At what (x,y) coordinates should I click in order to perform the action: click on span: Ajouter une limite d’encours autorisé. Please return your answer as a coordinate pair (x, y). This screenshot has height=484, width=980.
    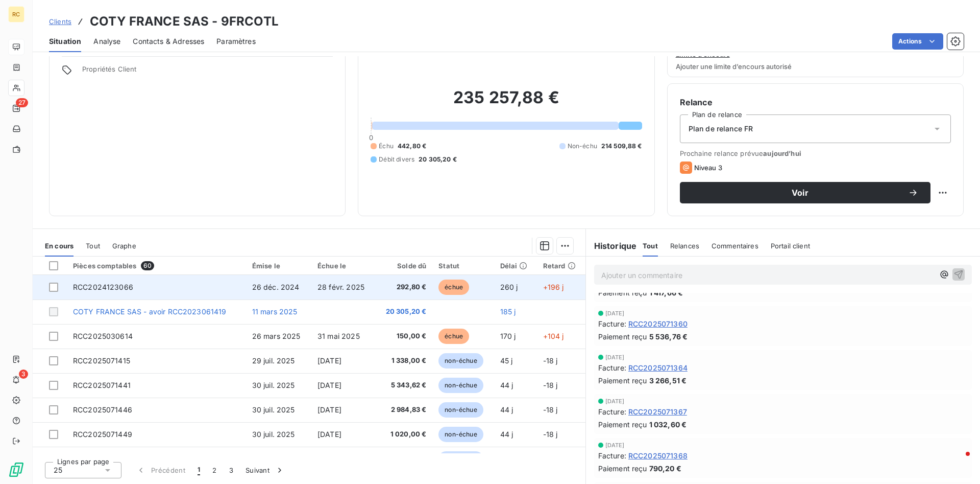
    Looking at the image, I should click on (734, 67).